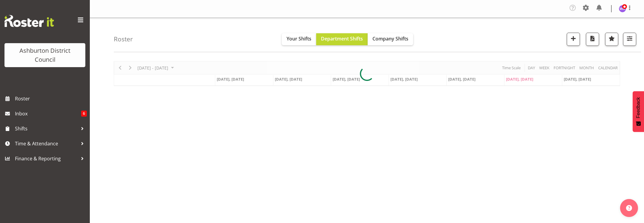 The width and height of the screenshot is (644, 223). What do you see at coordinates (638, 108) in the screenshot?
I see `span: Feedback` at bounding box center [638, 108].